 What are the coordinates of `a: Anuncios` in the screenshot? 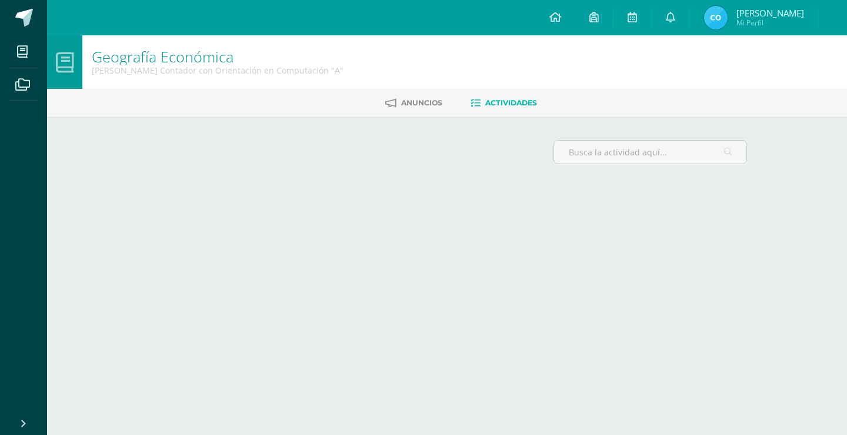 It's located at (413, 103).